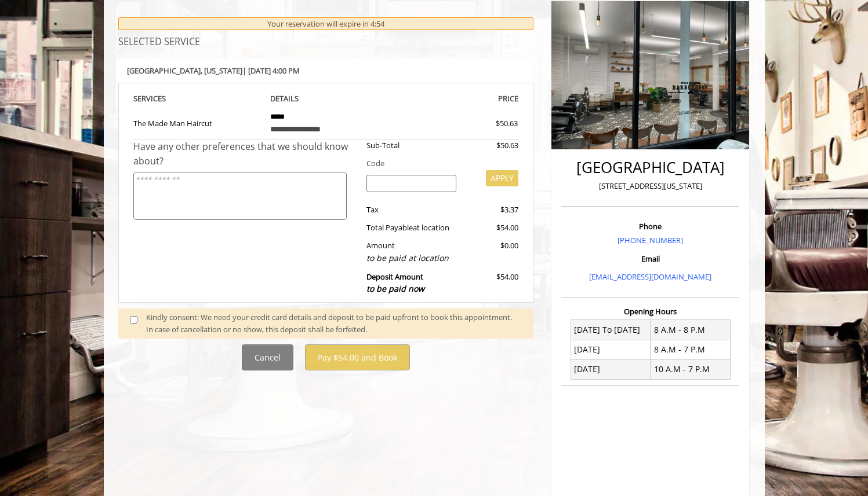  What do you see at coordinates (650, 259) in the screenshot?
I see `h3: Email` at bounding box center [650, 259].